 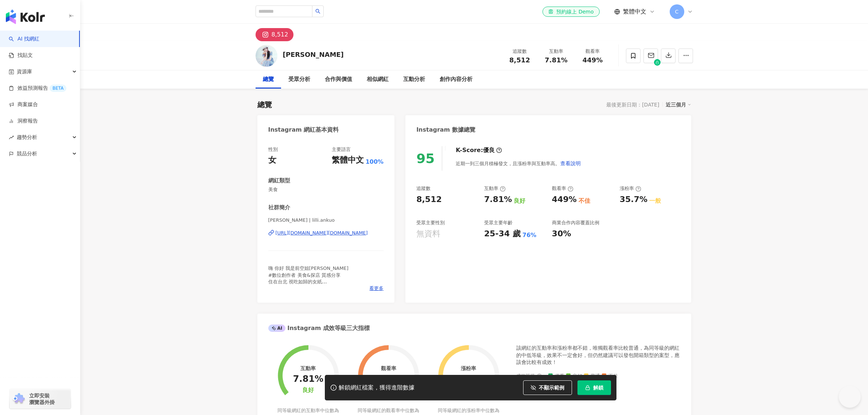 What do you see at coordinates (27, 137) in the screenshot?
I see `span: 趨勢分析` at bounding box center [27, 137].